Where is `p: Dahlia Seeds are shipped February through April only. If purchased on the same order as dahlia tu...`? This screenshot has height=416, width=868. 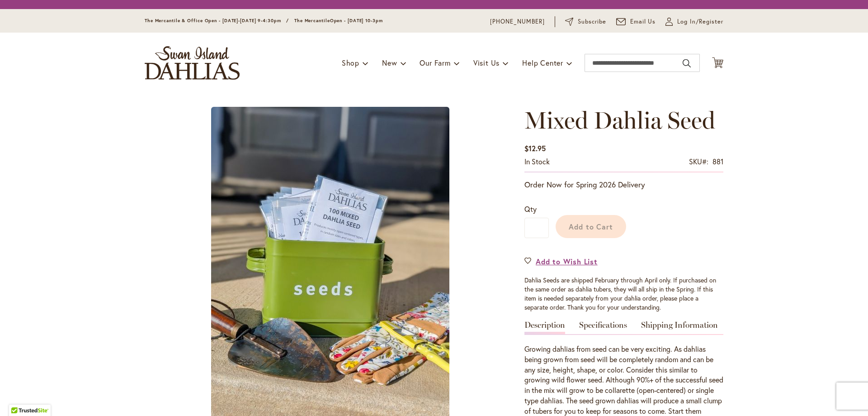 p: Dahlia Seeds are shipped February through April only. If purchased on the same order as dahlia tu... is located at coordinates (624, 293).